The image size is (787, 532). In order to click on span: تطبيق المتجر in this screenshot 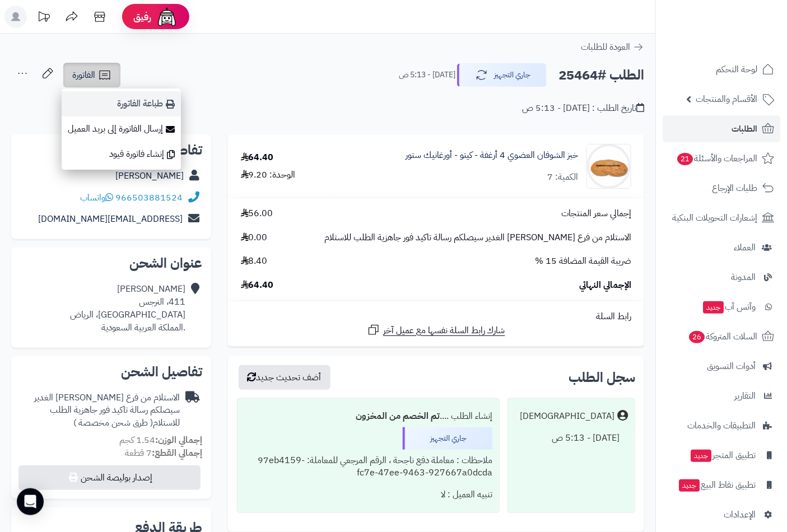, I will do `click(723, 455)`.